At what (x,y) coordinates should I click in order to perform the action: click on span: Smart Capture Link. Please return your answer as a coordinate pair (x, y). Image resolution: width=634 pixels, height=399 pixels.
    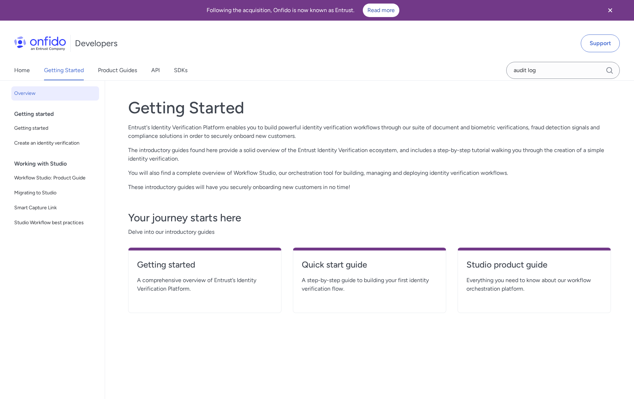
    Looking at the image, I should click on (55, 208).